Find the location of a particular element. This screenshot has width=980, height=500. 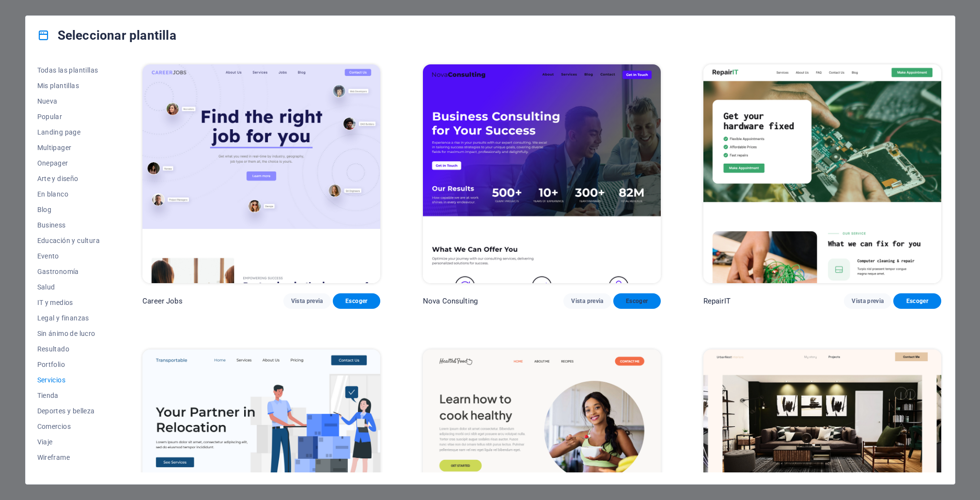

button: Resultado is located at coordinates (69, 349).